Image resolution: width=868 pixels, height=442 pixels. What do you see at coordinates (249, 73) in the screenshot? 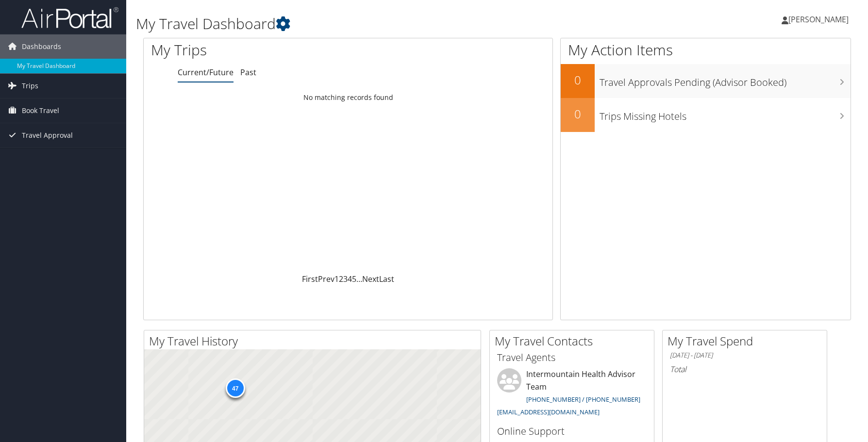
I see `a: Past` at bounding box center [249, 73].